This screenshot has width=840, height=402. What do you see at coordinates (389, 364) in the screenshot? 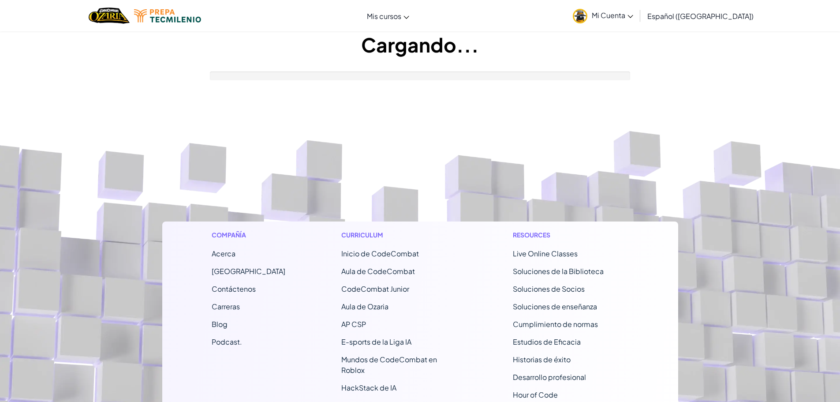
I see `a: Mundos de CodeCombat en Roblox` at bounding box center [389, 364].